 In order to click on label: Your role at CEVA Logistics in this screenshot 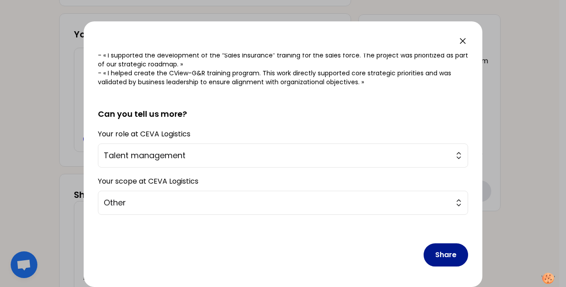, I will do `click(144, 134)`.